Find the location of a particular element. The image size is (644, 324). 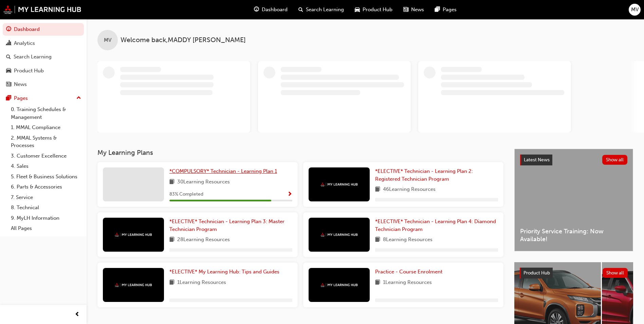

a: 5. Fleet & Business Solutions is located at coordinates (46, 176).